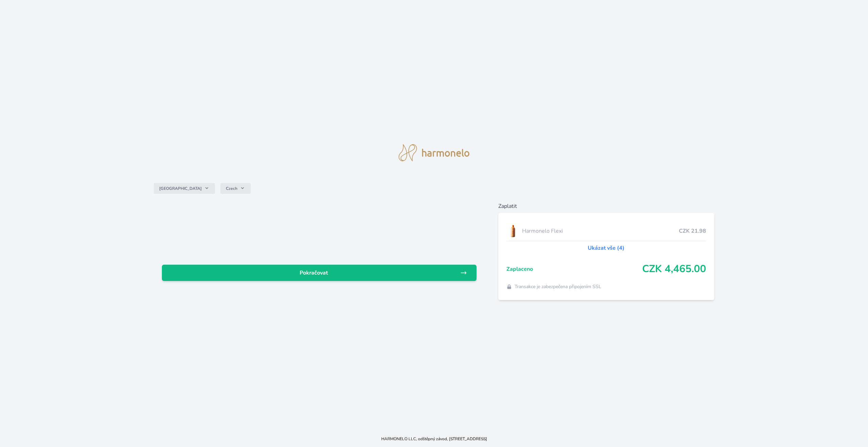 The height and width of the screenshot is (447, 868). What do you see at coordinates (600, 231) in the screenshot?
I see `span: Harmonelo Flexi` at bounding box center [600, 231].